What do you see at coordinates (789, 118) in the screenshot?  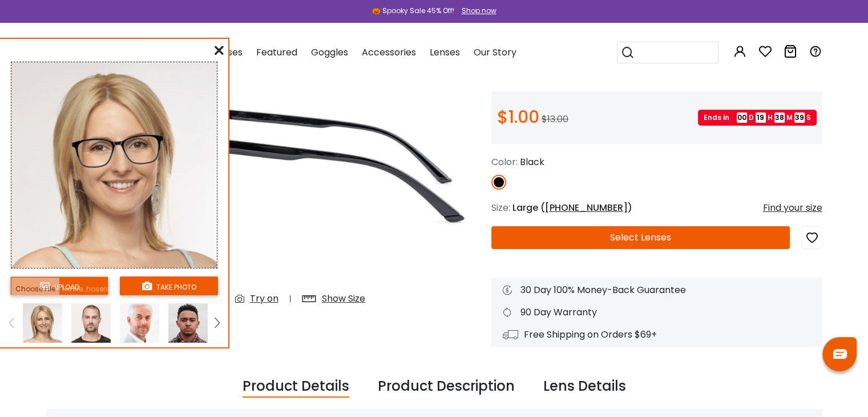 I see `span: M` at bounding box center [789, 118].